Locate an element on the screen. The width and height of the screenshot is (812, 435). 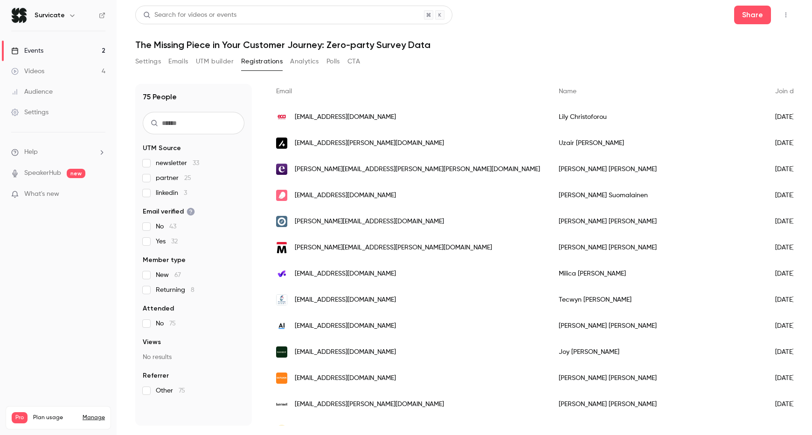
span: Yes is located at coordinates (166, 242).